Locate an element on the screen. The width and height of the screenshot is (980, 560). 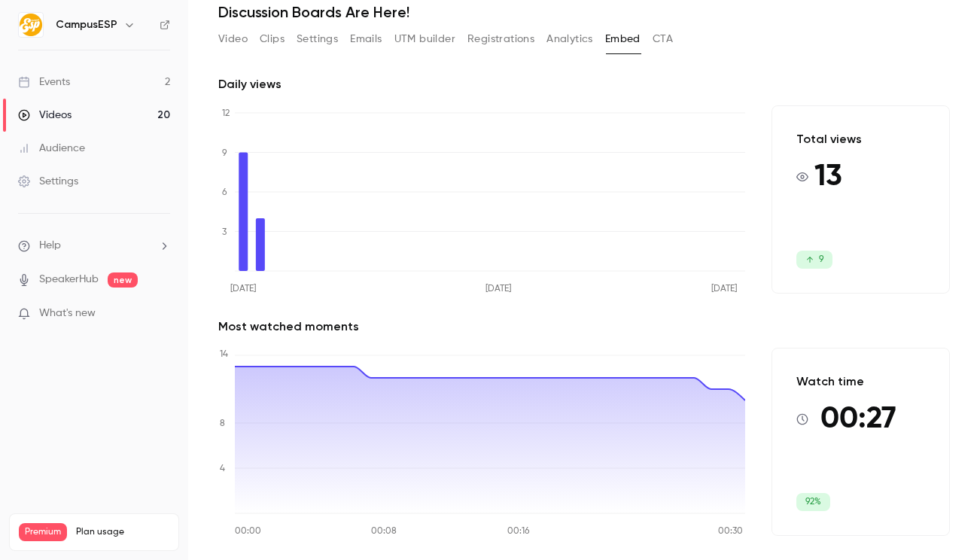
a: SpeakerHub is located at coordinates (69, 279).